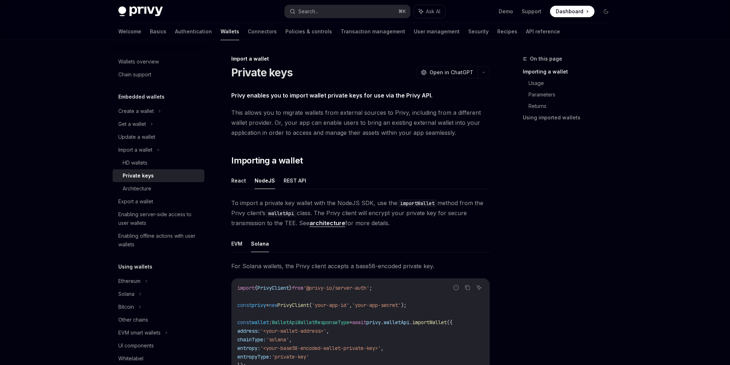  Describe the element at coordinates (158, 320) in the screenshot. I see `a: Other chains` at that location.